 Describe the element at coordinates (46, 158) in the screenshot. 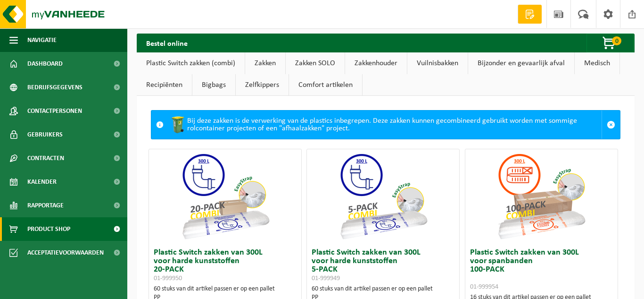

I see `span: Contracten` at that location.